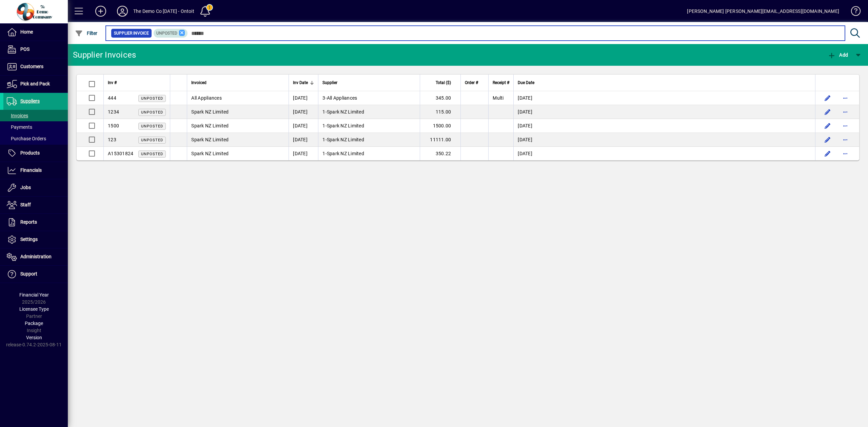  I want to click on span: Inv #, so click(112, 83).